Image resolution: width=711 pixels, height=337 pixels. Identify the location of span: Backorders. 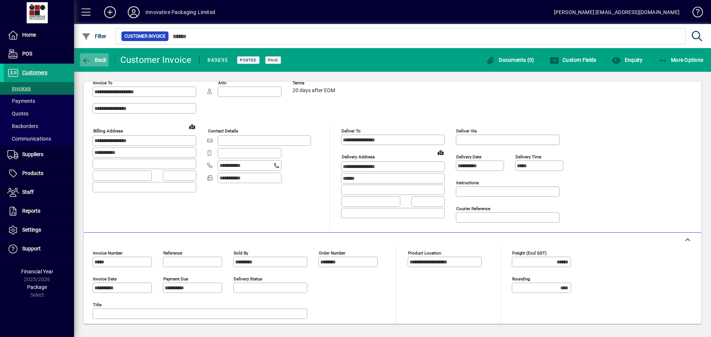
(23, 126).